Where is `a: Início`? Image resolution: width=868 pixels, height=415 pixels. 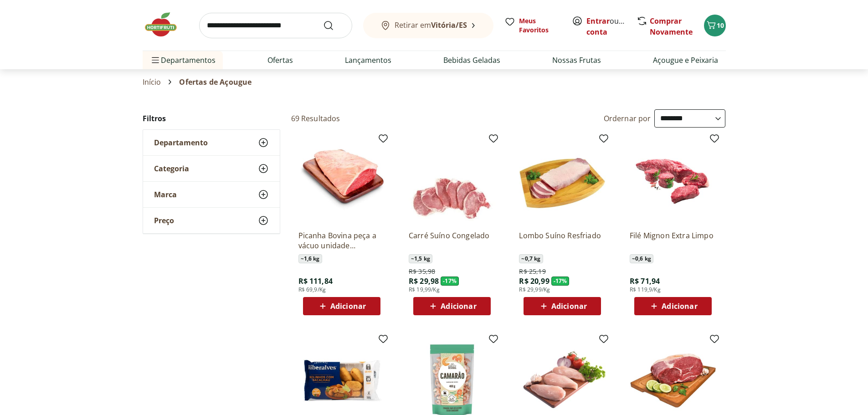 a: Início is located at coordinates (152, 82).